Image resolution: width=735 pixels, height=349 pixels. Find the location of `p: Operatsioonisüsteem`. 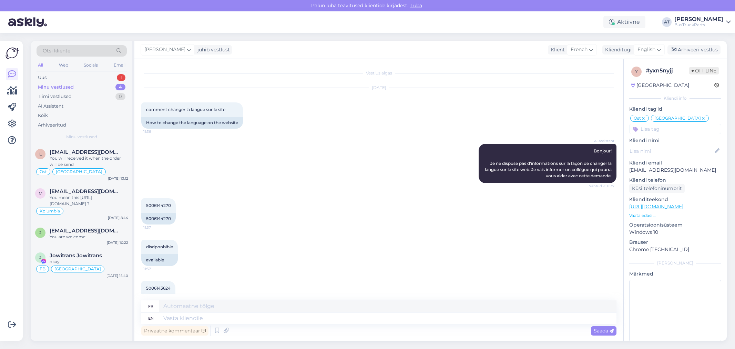

p: Operatsioonisüsteem is located at coordinates (675, 225).